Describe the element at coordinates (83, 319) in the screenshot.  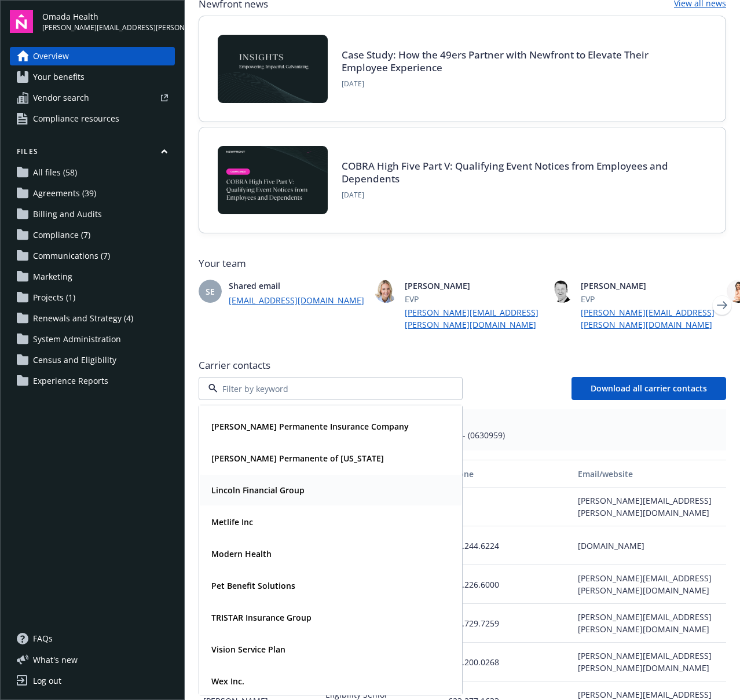
I see `span: Renewals and Strategy (4)` at that location.